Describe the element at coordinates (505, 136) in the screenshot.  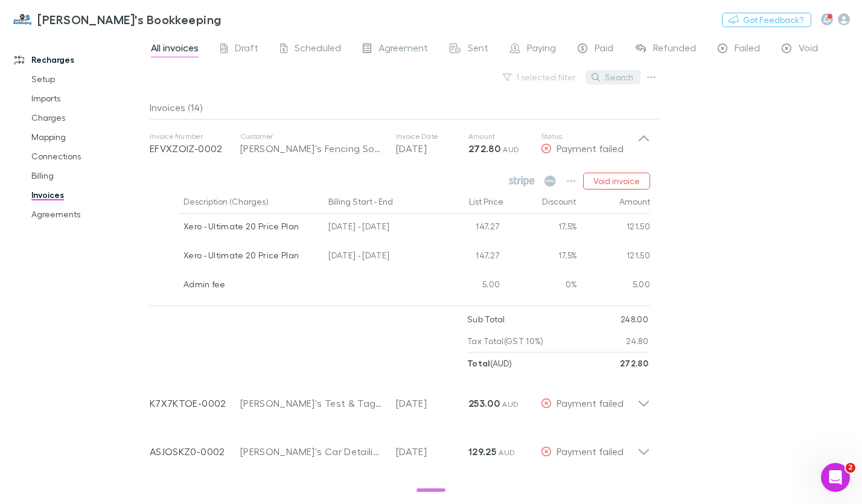
I see `p: Amount` at that location.